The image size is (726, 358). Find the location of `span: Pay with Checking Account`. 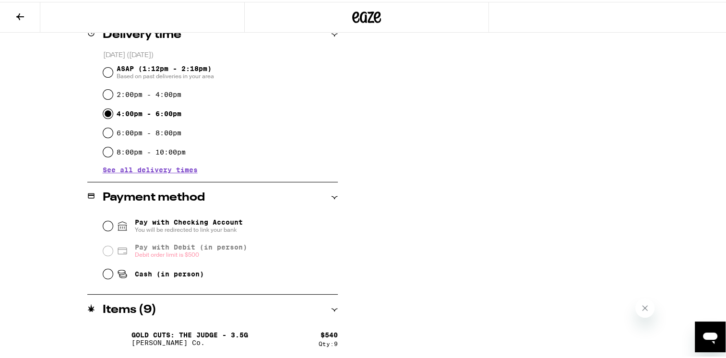

span: Pay with Checking Account is located at coordinates (189, 224).